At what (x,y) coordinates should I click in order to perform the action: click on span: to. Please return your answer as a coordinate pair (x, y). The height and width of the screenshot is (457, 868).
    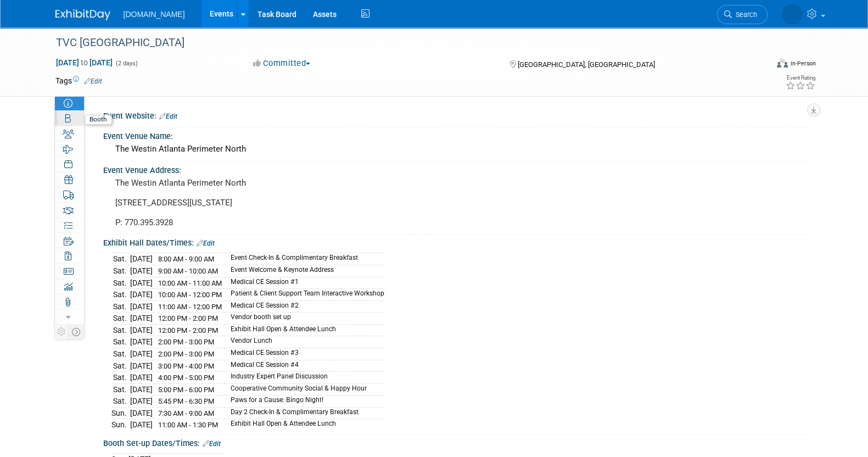
    Looking at the image, I should click on (84, 63).